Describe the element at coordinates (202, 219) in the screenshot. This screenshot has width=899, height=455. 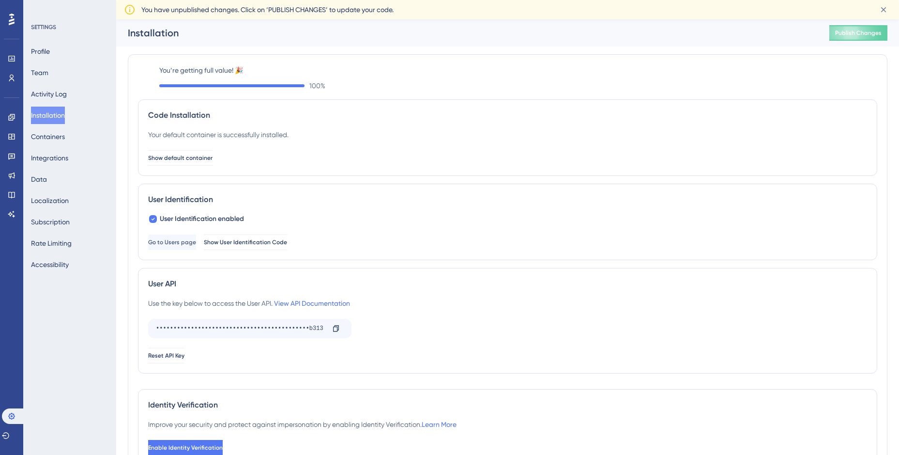
I see `span: User Identification enabled` at that location.